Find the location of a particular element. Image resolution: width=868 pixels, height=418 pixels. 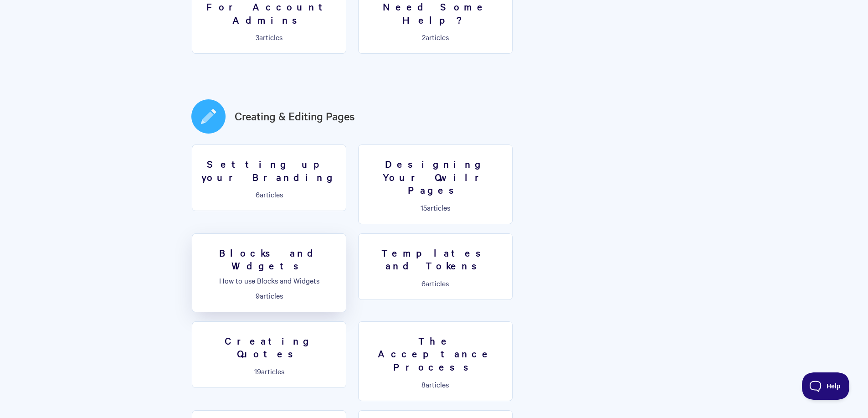

p: How to use Blocks and Widgets is located at coordinates (269, 280).